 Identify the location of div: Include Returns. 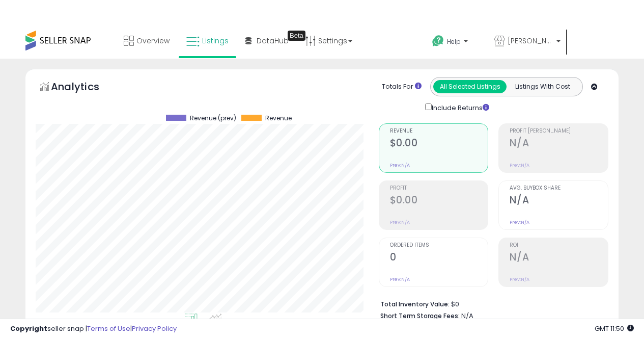
(459, 107).